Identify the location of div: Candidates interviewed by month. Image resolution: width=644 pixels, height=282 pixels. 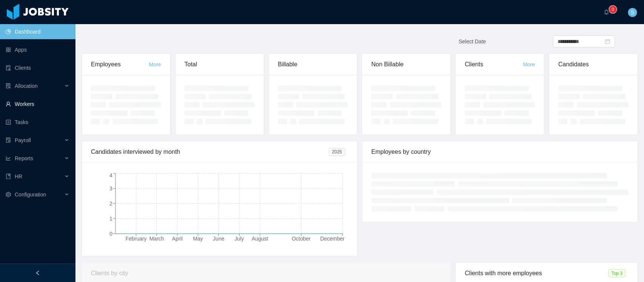
(210, 152).